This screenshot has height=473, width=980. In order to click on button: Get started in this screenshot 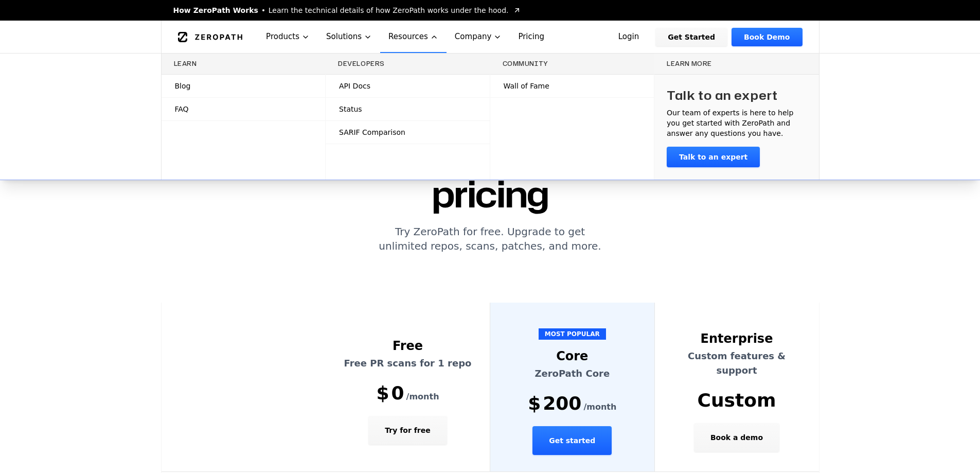, I will do `click(572, 440)`.